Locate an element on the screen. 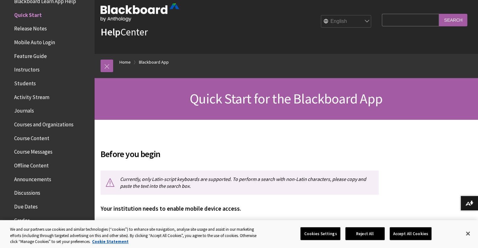  span: Instructors is located at coordinates (27, 69).